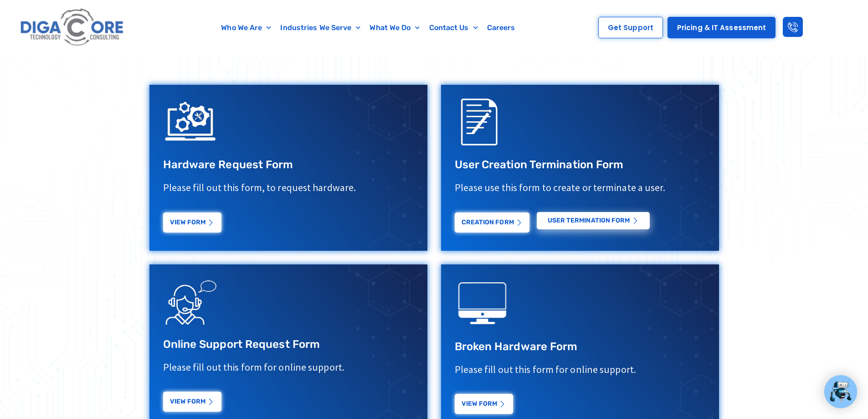 The height and width of the screenshot is (419, 868). What do you see at coordinates (394, 28) in the screenshot?
I see `a: What We Do` at bounding box center [394, 28].